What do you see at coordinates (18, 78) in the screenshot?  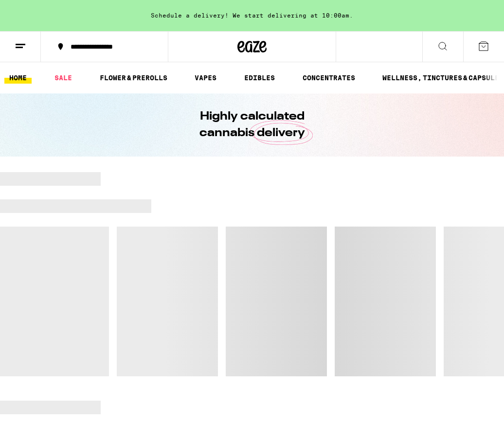 I see `a: HOME` at bounding box center [18, 78].